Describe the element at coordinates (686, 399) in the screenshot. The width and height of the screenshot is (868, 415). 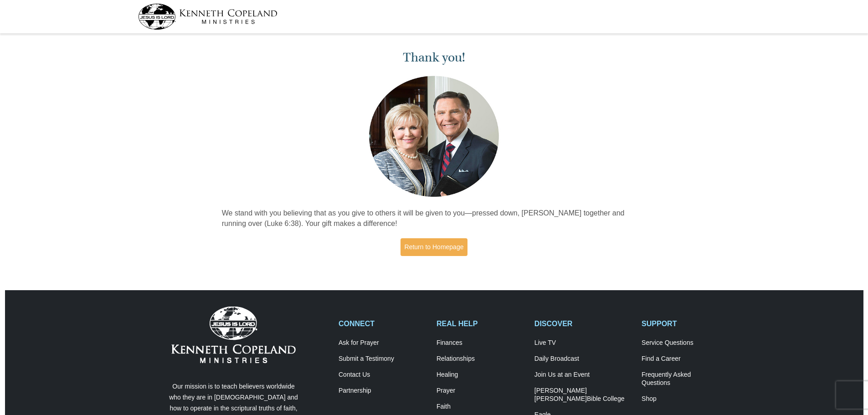
I see `a: Shop` at that location.